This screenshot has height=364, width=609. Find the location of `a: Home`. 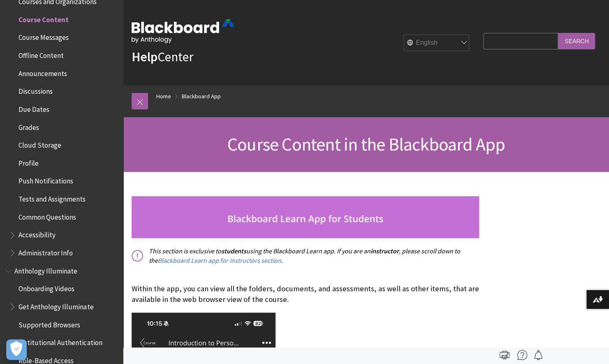

a: Home is located at coordinates (164, 96).